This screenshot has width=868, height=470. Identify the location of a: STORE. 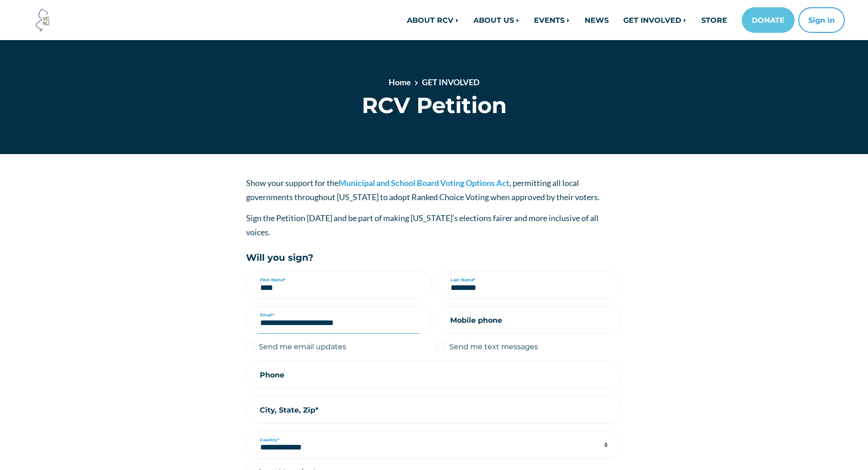
(714, 20).